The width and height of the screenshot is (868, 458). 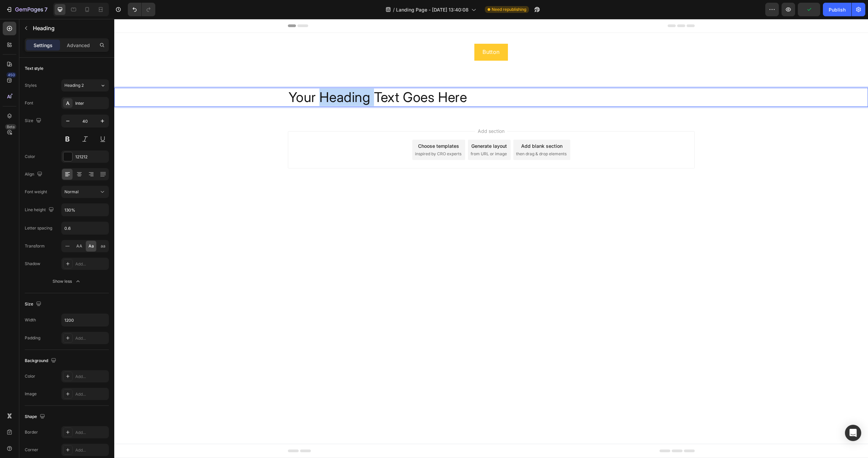 I want to click on p: your heading text goes here, so click(x=377, y=78).